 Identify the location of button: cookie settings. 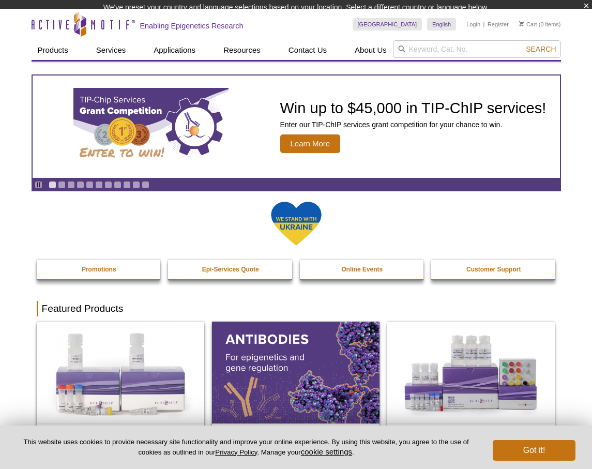
(326, 452).